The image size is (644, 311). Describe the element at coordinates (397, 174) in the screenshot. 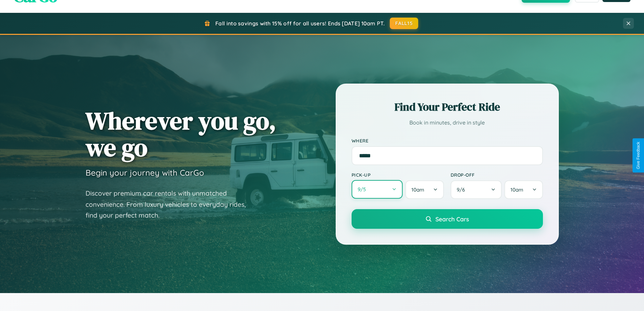

I see `label: Pick-up` at that location.